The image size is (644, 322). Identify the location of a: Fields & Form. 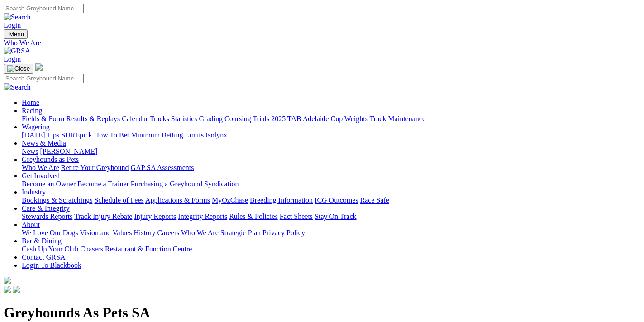
(43, 119).